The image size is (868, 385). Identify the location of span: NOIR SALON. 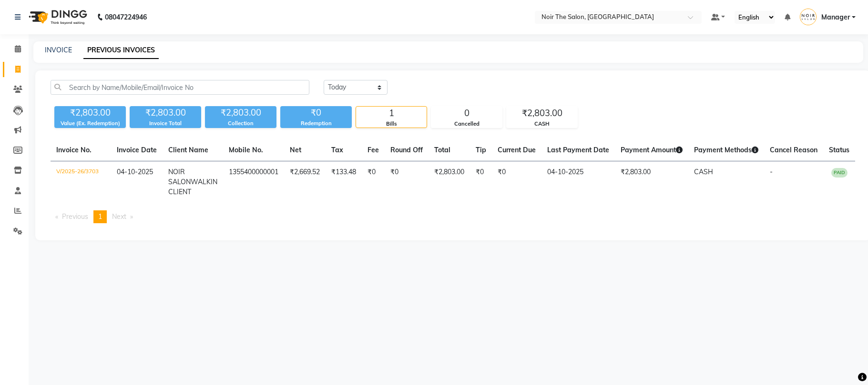
(179, 177).